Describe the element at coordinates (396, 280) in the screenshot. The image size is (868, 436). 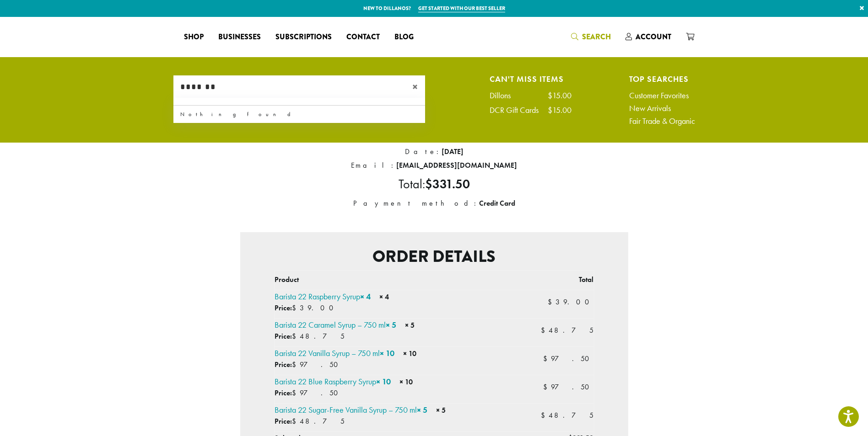
I see `th: Product` at that location.